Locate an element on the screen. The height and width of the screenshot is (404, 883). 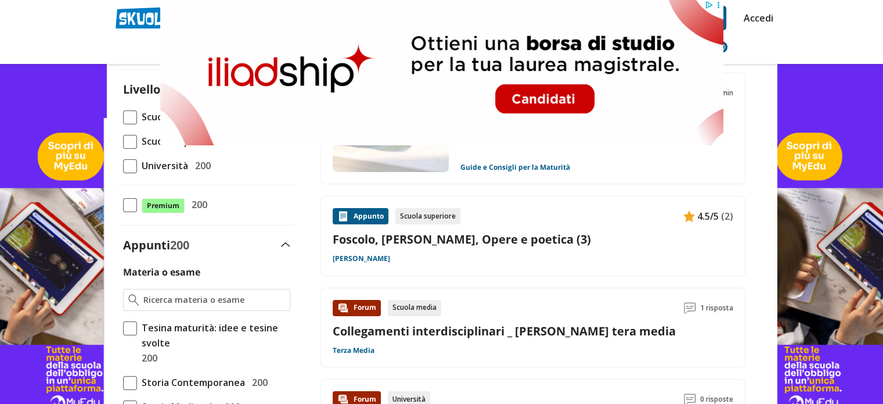
span: Storia Contemporanea is located at coordinates (191, 382).